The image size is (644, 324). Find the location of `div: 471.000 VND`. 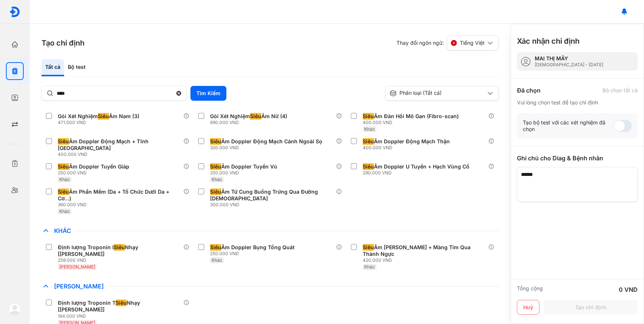

div: 471.000 VND is located at coordinates (100, 122).